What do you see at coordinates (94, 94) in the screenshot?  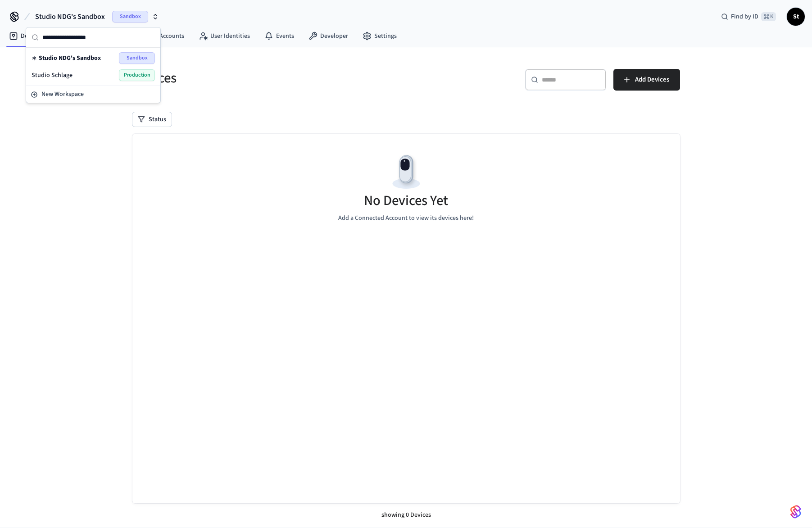 I see `button: New Workspace` at bounding box center [94, 94].